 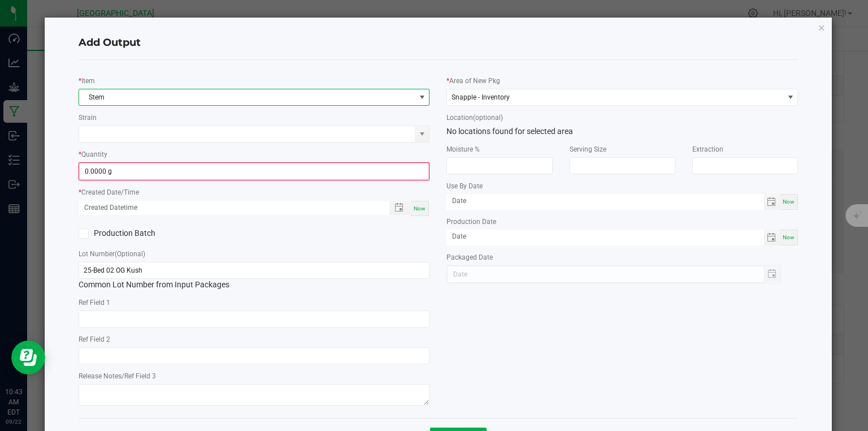 What do you see at coordinates (471, 222) in the screenshot?
I see `label: Production Date` at bounding box center [471, 222].